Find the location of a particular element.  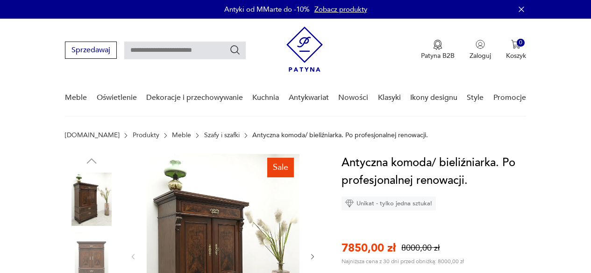

div: Sale is located at coordinates (280, 168).